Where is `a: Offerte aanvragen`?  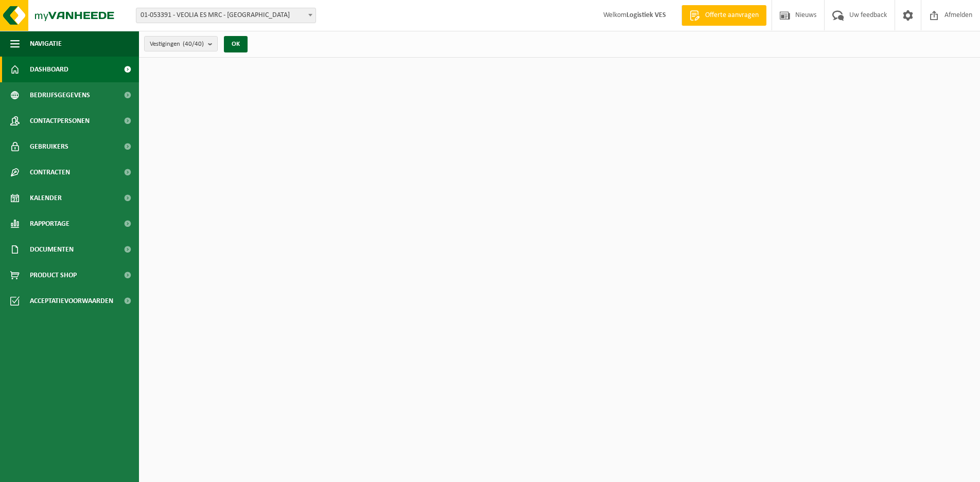
a: Offerte aanvragen is located at coordinates (724, 15).